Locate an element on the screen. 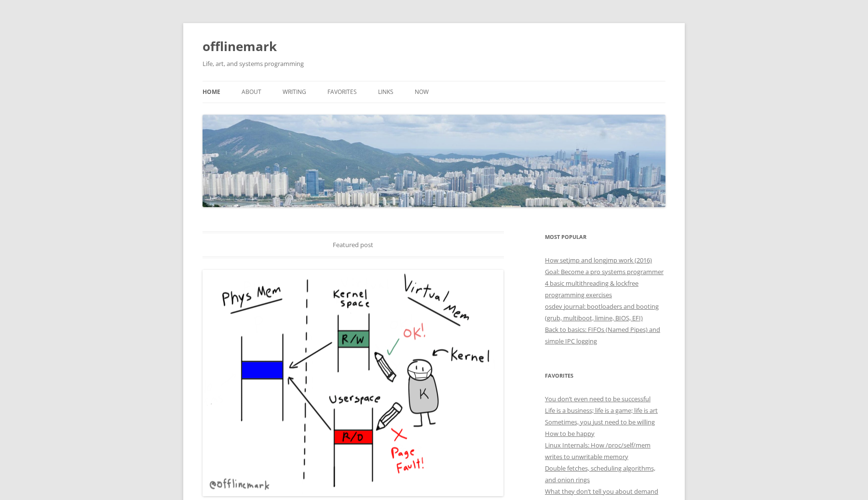  a: osdev journal: bootloaders and booting (grub, multiboot, limine, BIOS, EFI) is located at coordinates (602, 312).